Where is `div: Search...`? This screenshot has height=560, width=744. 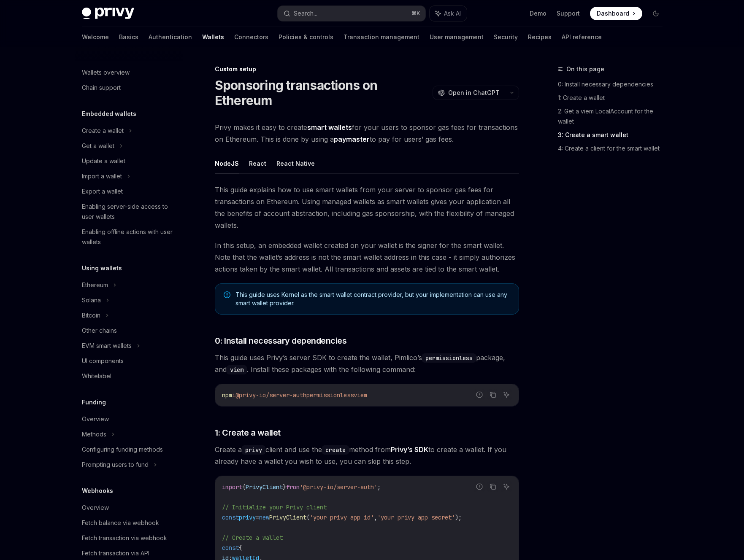 div: Search... is located at coordinates (305, 14).